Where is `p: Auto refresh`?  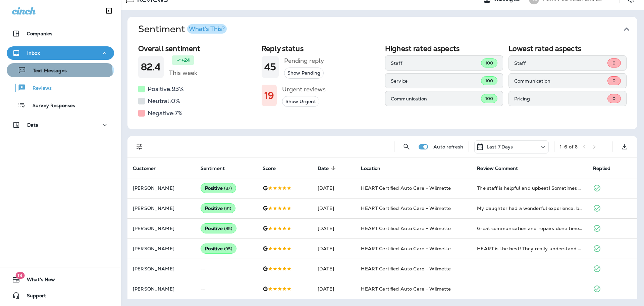
p: Auto refresh is located at coordinates (448, 147).